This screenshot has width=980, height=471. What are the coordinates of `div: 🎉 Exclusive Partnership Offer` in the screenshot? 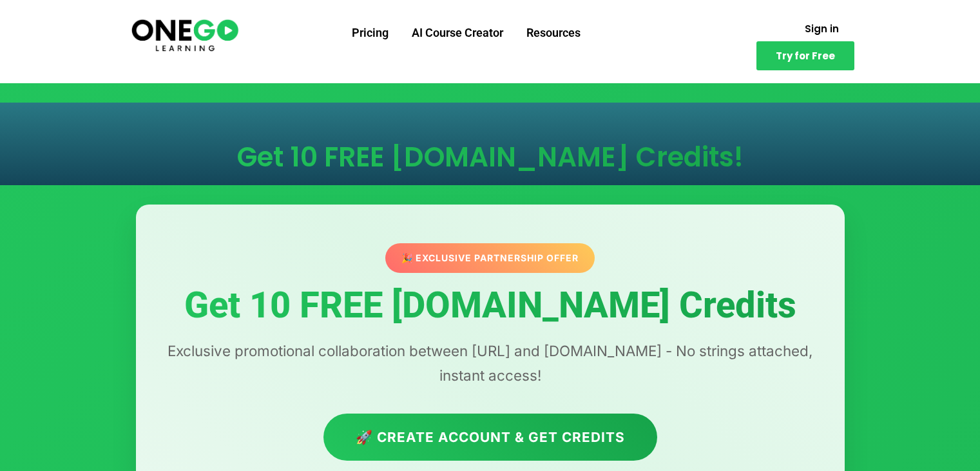 It's located at (490, 257).